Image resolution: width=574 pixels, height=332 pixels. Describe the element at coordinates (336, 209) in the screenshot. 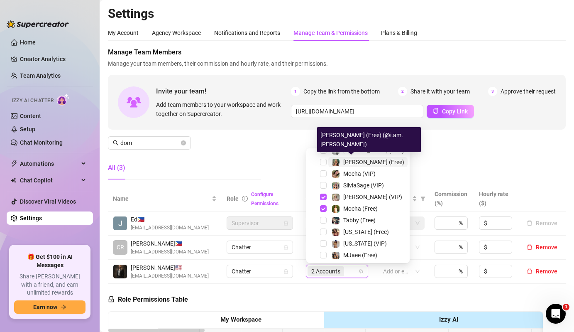

I see `img: Mocha (Free)` at that location.